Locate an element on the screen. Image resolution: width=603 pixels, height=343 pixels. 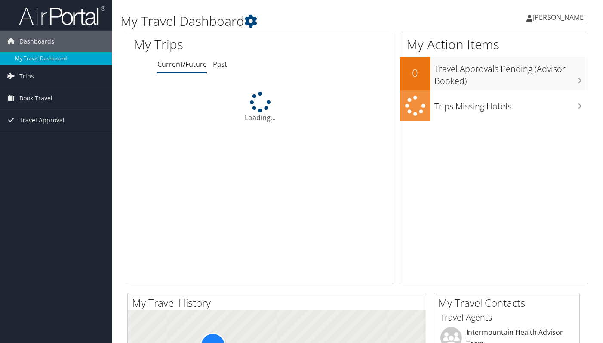
a: Current/Future is located at coordinates (182, 64).